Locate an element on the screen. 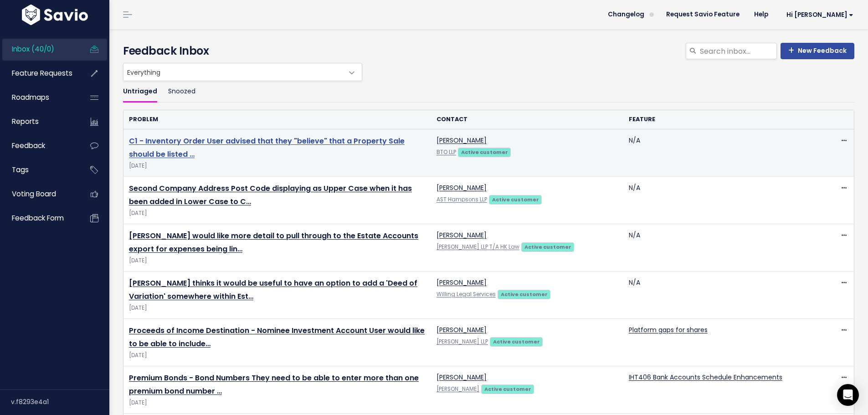 This screenshot has height=415, width=868. span: Roadmaps is located at coordinates (31, 97).